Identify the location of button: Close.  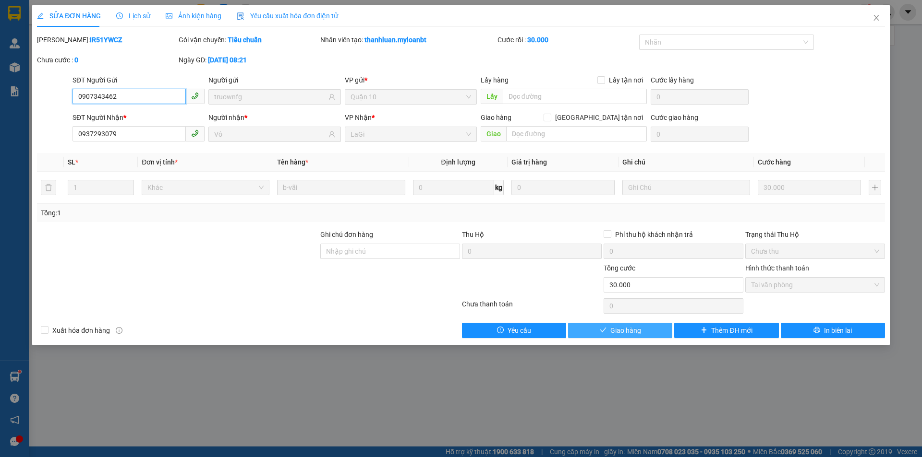
(876, 18).